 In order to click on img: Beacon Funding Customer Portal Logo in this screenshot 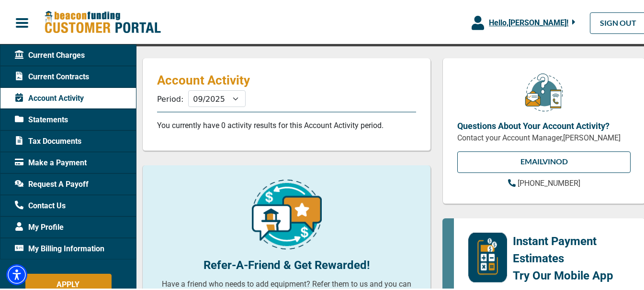, I will do `click(103, 21)`.